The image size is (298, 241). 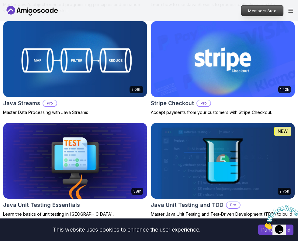 What do you see at coordinates (173, 103) in the screenshot?
I see `h2: Stripe Checkout` at bounding box center [173, 103].